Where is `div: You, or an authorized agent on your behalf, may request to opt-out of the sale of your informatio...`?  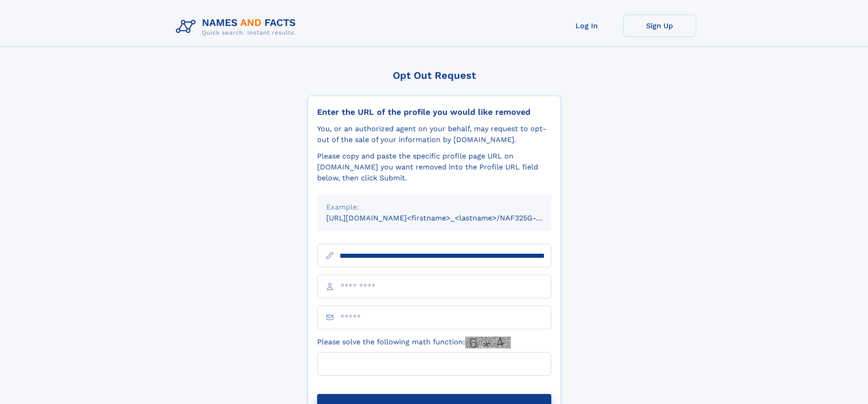
div: You, or an authorized agent on your behalf, may request to opt-out of the sale of your informatio... is located at coordinates (434, 134).